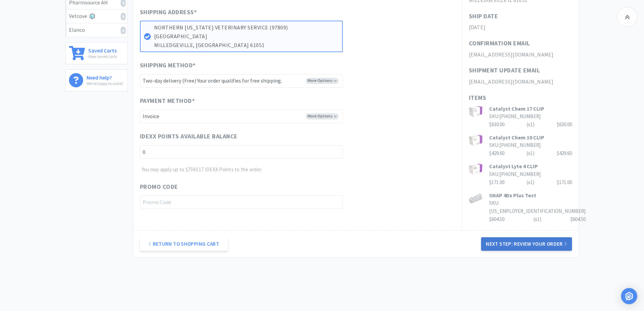  Describe the element at coordinates (531, 166) in the screenshot. I see `h3: Catalyst Lyte 4 CLIP` at that location.